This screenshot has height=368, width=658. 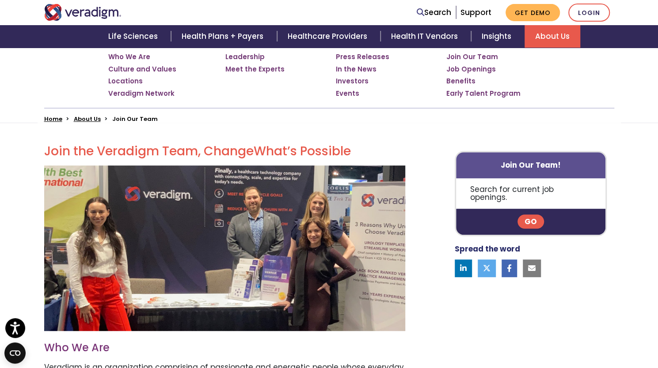 I want to click on a: Health IT Vendors, so click(x=425, y=36).